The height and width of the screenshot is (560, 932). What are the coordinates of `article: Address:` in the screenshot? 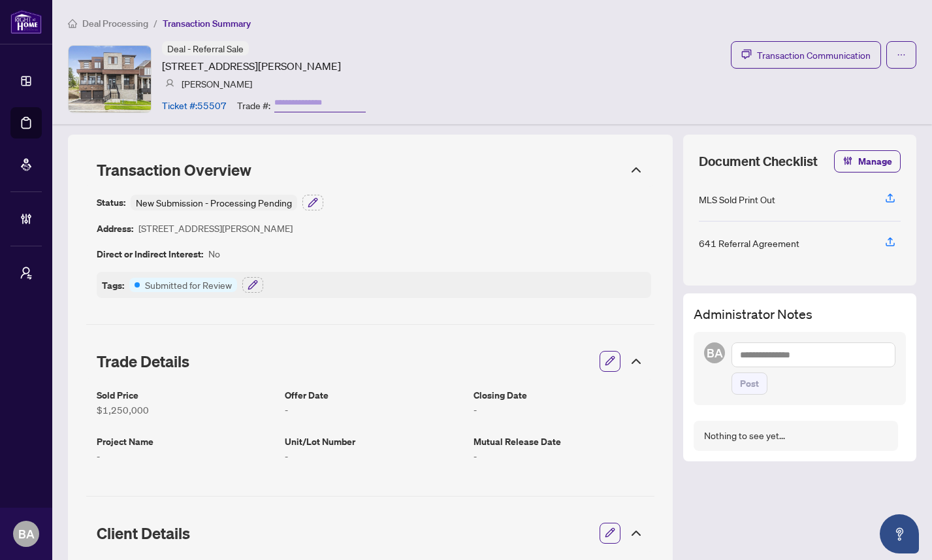 It's located at (115, 228).